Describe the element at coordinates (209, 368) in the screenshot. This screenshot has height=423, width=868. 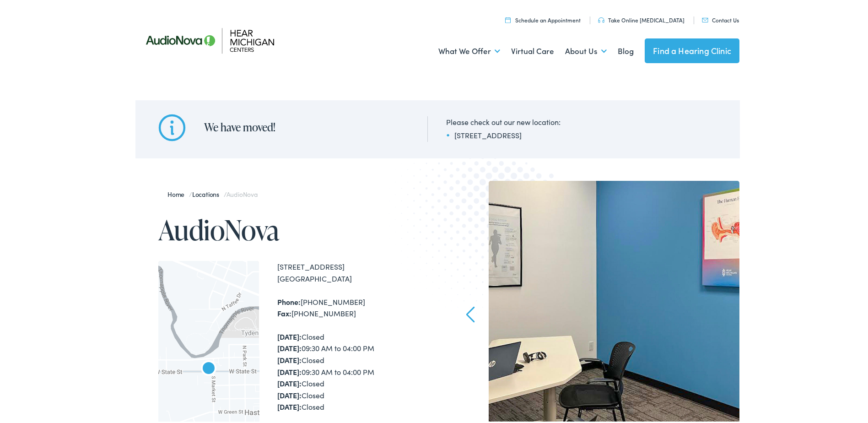
I see `div: AudioNova` at that location.